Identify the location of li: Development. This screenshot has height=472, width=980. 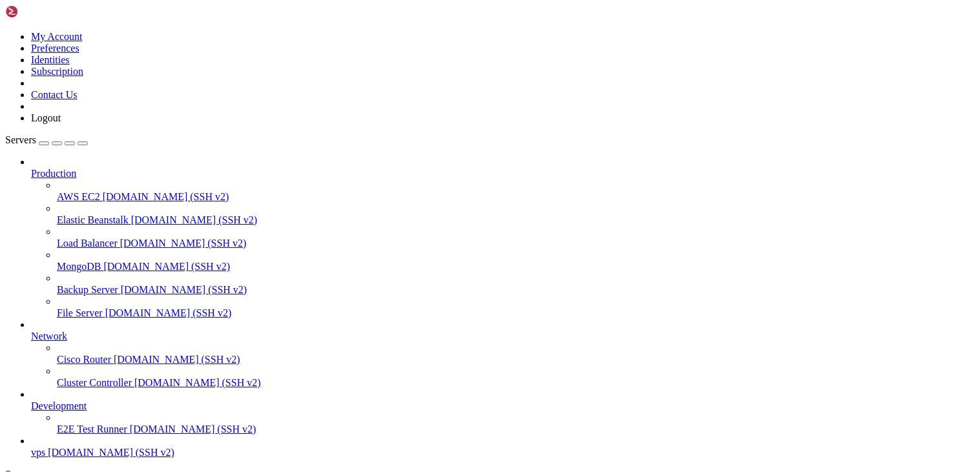
(503, 412).